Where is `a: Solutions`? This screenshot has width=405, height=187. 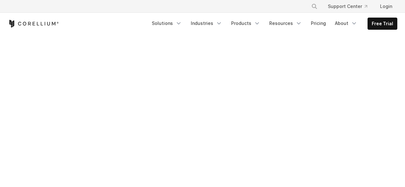
a: Solutions is located at coordinates (167, 23).